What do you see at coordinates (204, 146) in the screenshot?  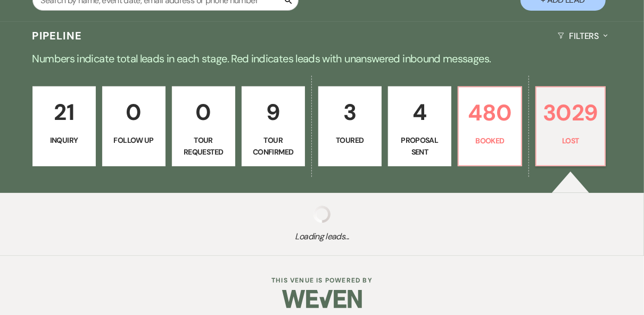 I see `p: Tour Requested` at bounding box center [204, 146].